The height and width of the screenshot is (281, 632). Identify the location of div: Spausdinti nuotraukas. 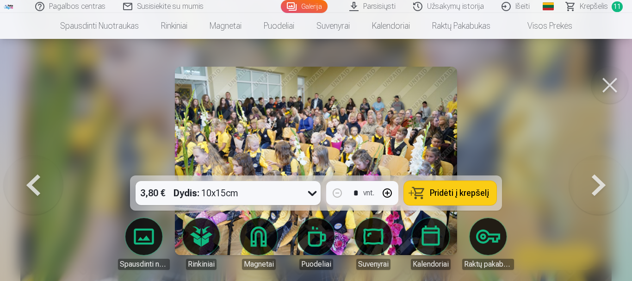
(144, 264).